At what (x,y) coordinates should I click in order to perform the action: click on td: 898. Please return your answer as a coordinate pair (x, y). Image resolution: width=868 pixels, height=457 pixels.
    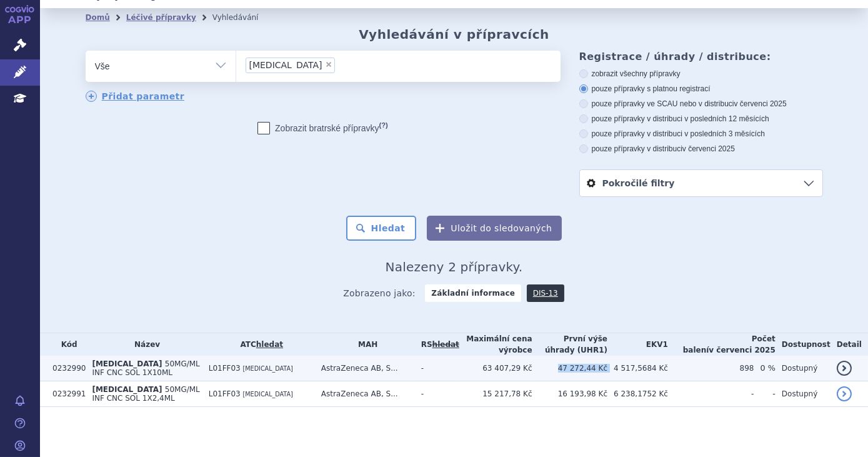
    Looking at the image, I should click on (711, 368).